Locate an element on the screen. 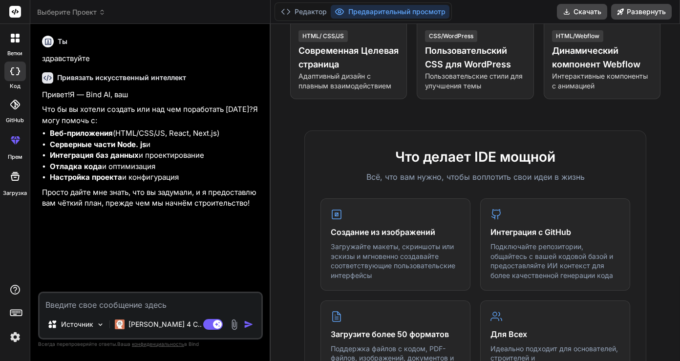  ya-tr-span: Современная Целевая страница is located at coordinates (348, 57).